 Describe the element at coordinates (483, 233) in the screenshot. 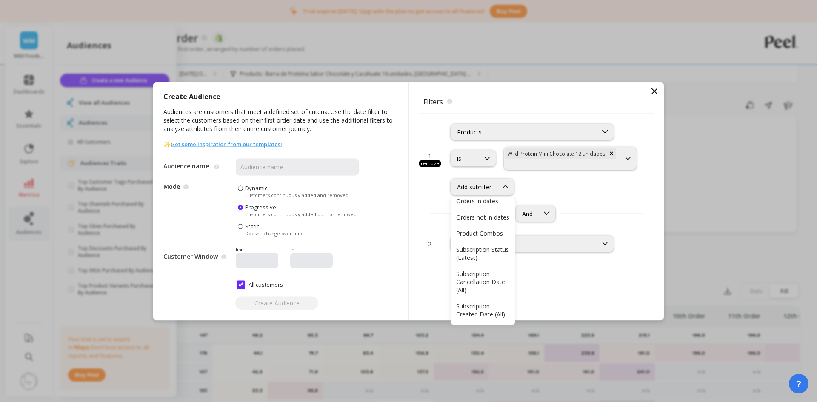

I see `div: Product Combos` at that location.